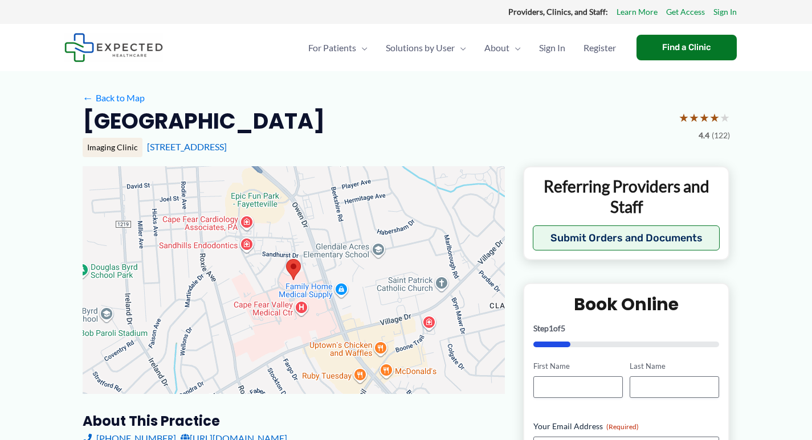 This screenshot has height=440, width=812. Describe the element at coordinates (462, 48) in the screenshot. I see `nav: Primary Site Navigation` at that location.